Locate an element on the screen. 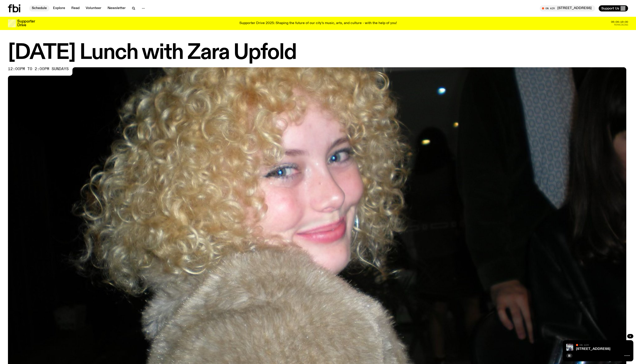 This screenshot has width=636, height=364. a: Read is located at coordinates (75, 8).